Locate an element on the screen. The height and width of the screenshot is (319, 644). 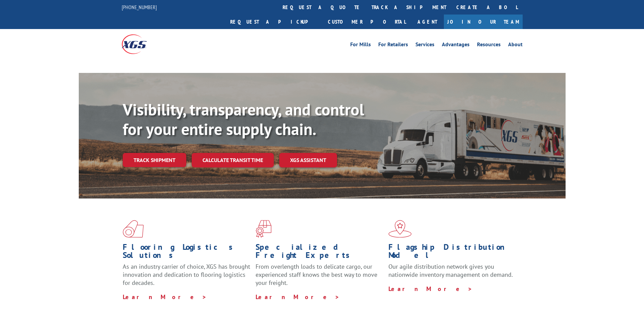
a: XGS ASSISTANT is located at coordinates (308, 160).